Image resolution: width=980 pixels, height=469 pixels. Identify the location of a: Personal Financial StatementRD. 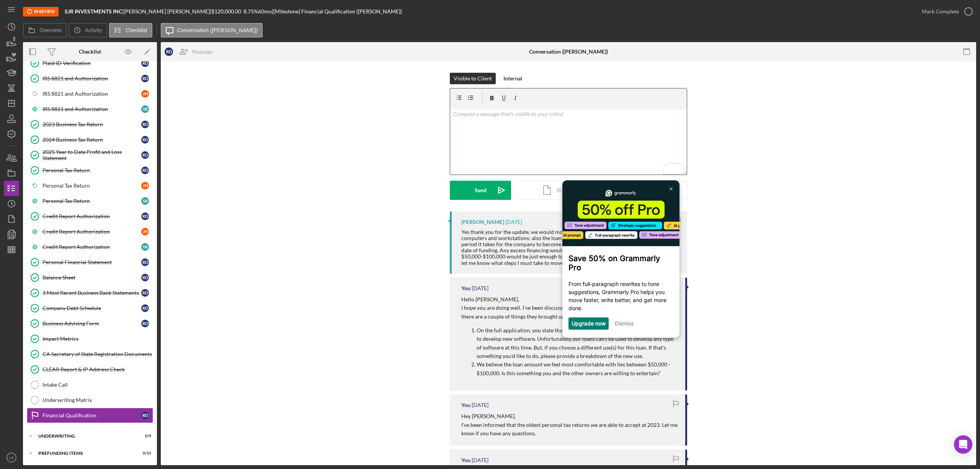
(90, 262).